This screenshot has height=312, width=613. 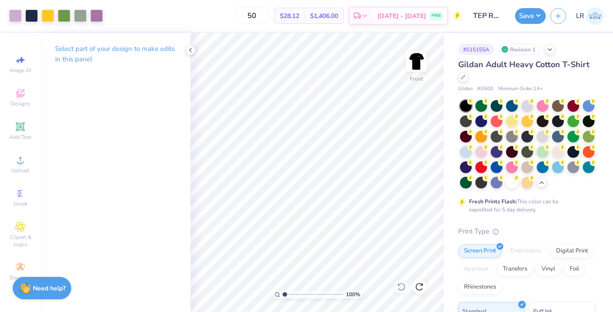 What do you see at coordinates (476, 49) in the screenshot?
I see `div: # 515155A` at bounding box center [476, 49].